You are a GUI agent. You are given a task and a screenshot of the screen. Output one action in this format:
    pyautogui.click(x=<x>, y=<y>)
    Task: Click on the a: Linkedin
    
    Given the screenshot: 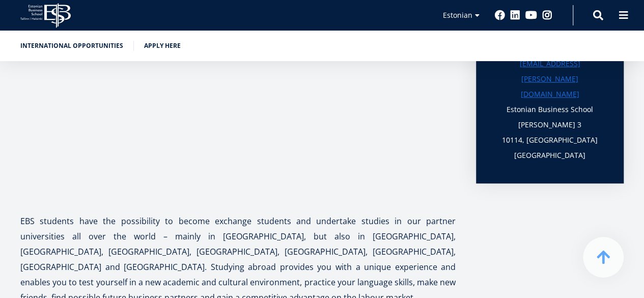 What is the action you would take?
    pyautogui.click(x=515, y=15)
    